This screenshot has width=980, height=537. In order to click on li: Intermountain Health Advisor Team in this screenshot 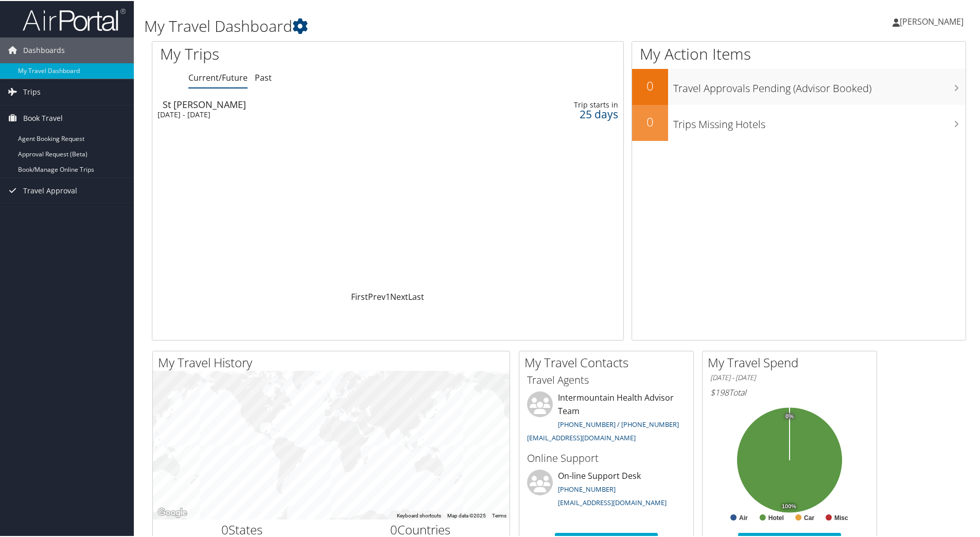, I will do `click(606, 418)`.